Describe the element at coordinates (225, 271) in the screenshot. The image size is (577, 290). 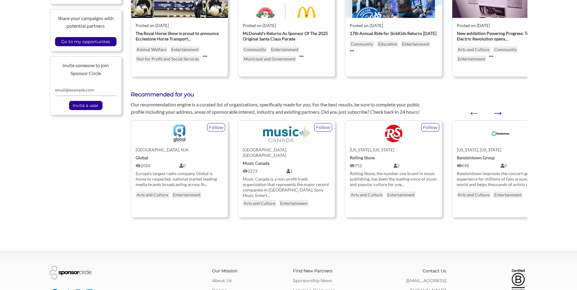
I see `a: Our Mission` at that location.